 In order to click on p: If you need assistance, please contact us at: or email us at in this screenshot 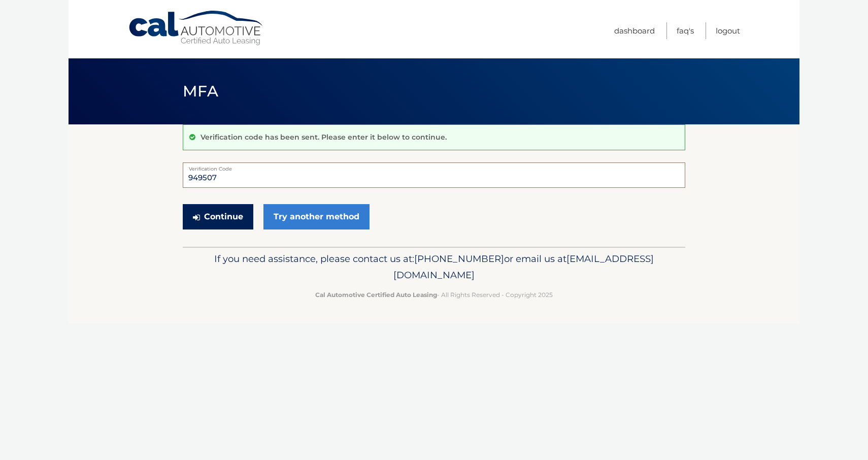, I will do `click(434, 267)`.